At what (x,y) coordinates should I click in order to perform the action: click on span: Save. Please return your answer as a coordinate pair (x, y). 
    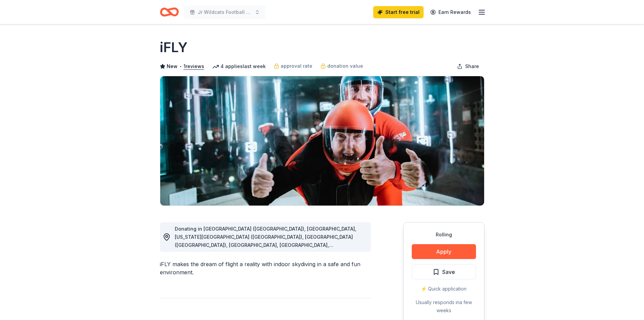
    Looking at the image, I should click on (449, 272).